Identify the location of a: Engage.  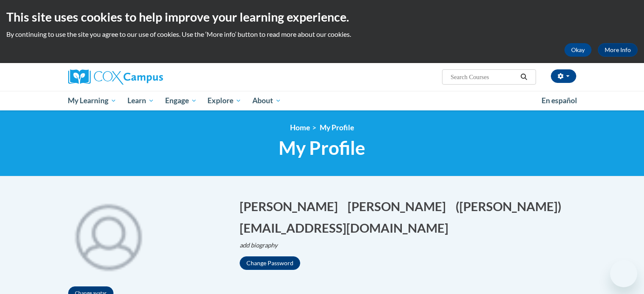
(181, 100).